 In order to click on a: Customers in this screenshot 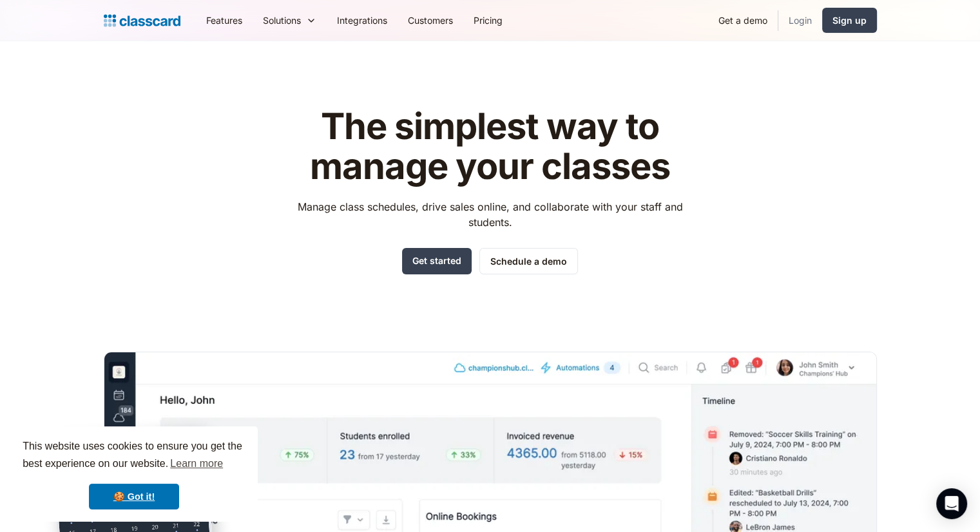, I will do `click(430, 20)`.